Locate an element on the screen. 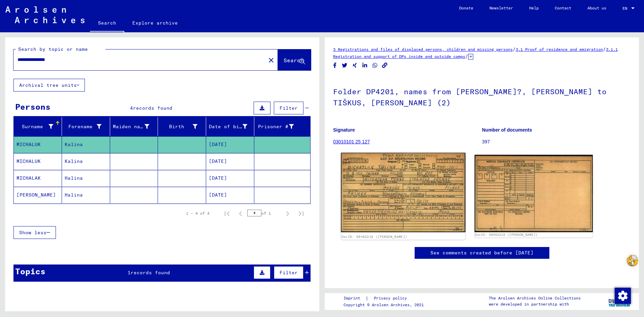 This screenshot has height=317, width=644. div: 1 – 4 of 4 is located at coordinates (198, 213).